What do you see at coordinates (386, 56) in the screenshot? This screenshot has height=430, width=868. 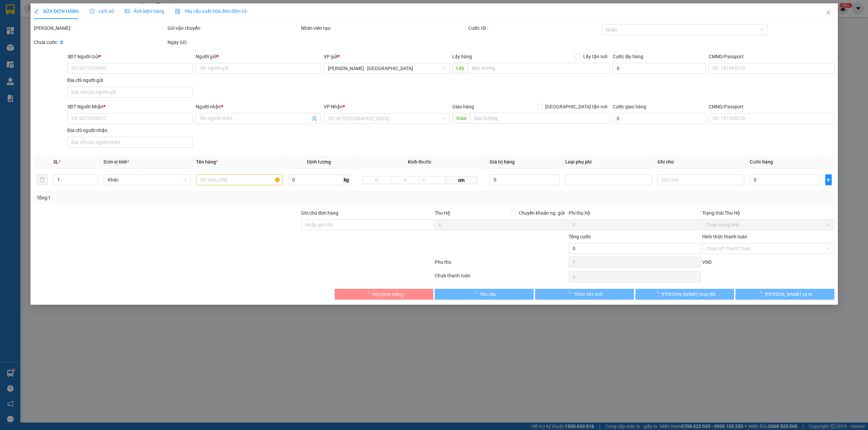 I see `div: VP gửi` at bounding box center [386, 56].